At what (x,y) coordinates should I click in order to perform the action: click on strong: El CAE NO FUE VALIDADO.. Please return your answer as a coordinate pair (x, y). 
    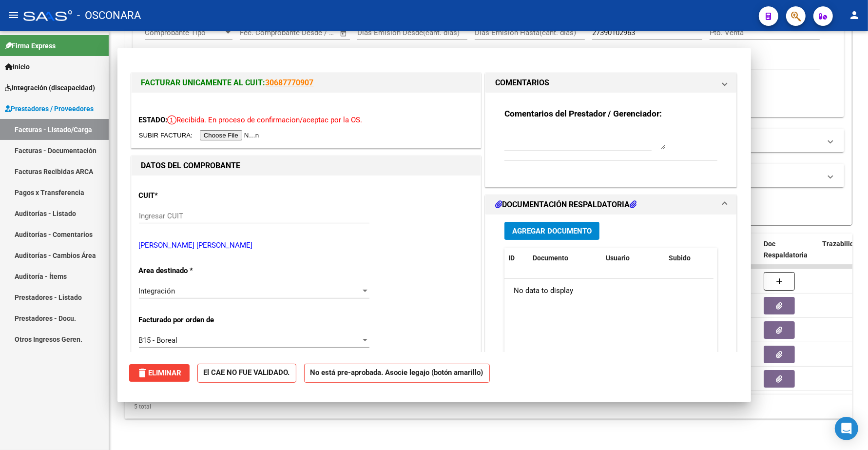
    Looking at the image, I should click on (247, 373).